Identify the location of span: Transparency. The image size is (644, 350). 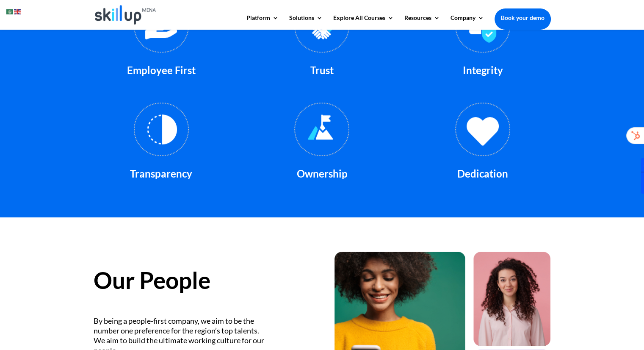
(161, 173).